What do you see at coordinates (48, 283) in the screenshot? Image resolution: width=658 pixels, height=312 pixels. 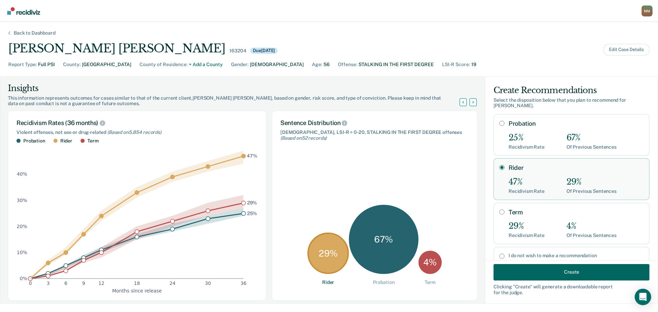 I see `text: 3` at bounding box center [48, 283].